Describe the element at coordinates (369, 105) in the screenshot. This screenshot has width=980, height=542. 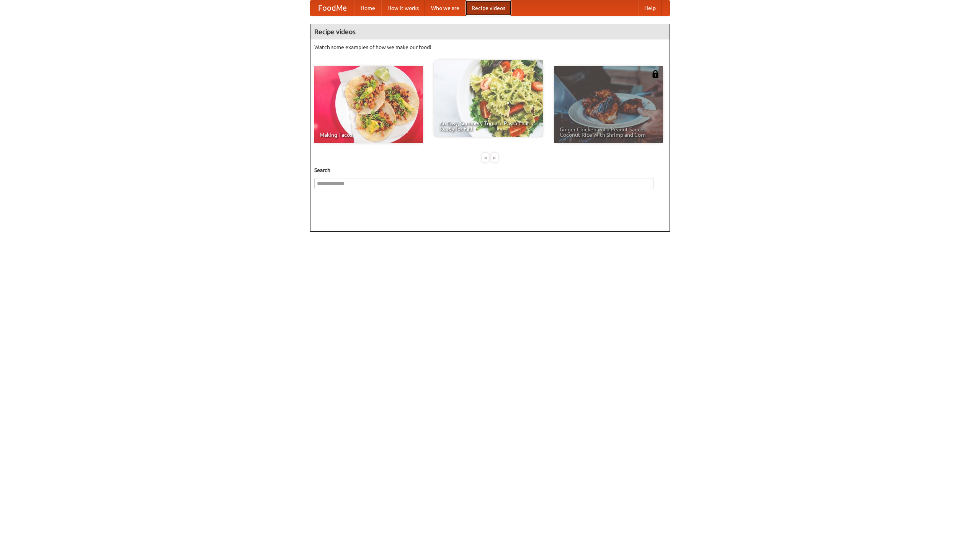
I see `a: Making Tacos` at that location.